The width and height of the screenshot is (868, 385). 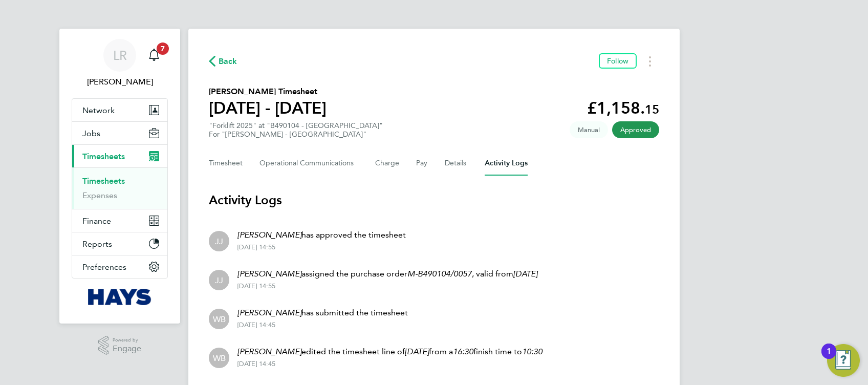 I want to click on button: Timesheets, so click(x=119, y=156).